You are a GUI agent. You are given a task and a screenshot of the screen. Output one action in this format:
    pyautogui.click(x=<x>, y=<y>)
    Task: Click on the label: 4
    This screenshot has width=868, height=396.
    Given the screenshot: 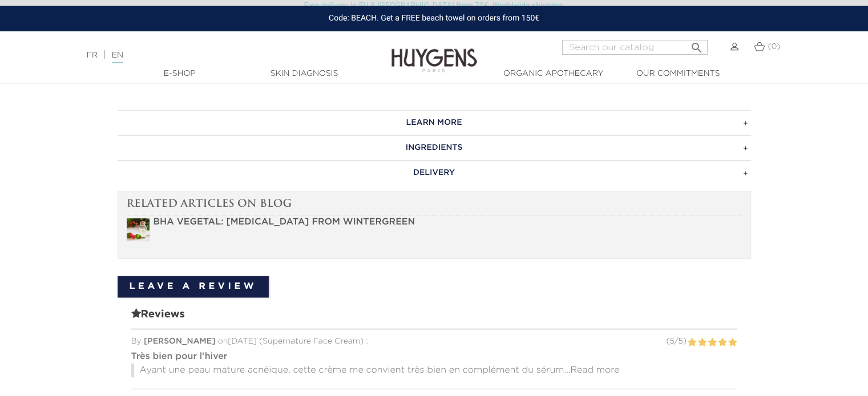 What is the action you would take?
    pyautogui.click(x=723, y=343)
    